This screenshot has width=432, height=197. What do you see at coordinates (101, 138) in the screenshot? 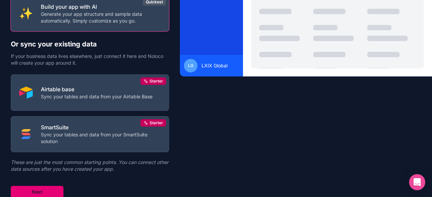
I see `p: Sync your tables and data from your SmartSuite solution` at bounding box center [101, 138].